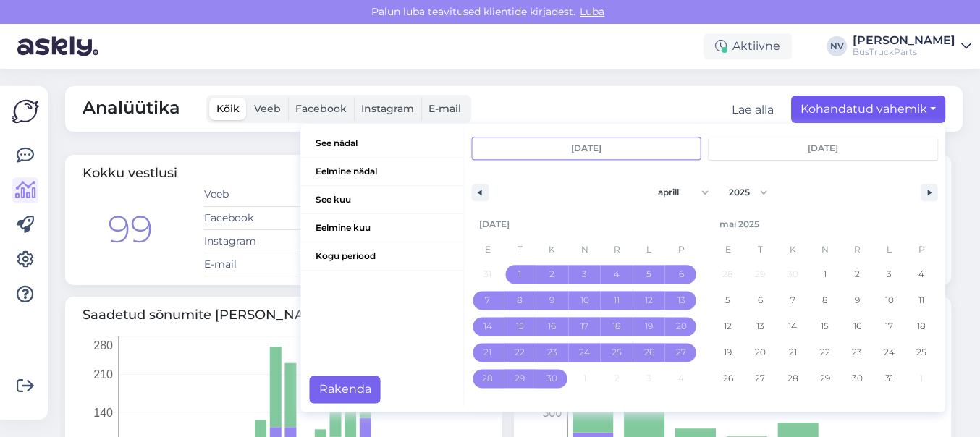 The image size is (980, 437). Describe the element at coordinates (793, 327) in the screenshot. I see `span: 14` at that location.